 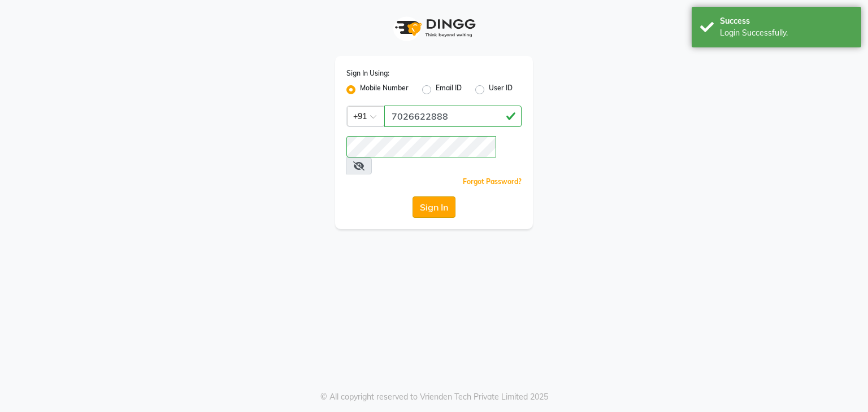 What do you see at coordinates (368, 74) in the screenshot?
I see `label: Sign In Using:` at bounding box center [368, 74].